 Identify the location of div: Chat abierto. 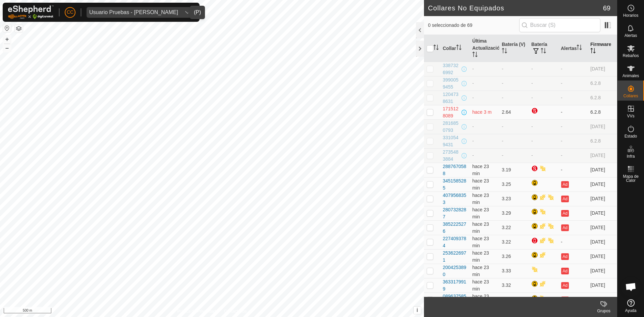
(631, 287).